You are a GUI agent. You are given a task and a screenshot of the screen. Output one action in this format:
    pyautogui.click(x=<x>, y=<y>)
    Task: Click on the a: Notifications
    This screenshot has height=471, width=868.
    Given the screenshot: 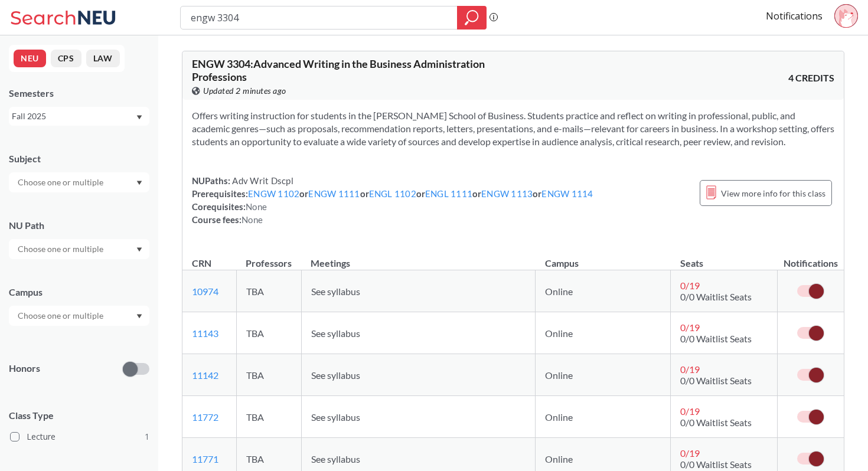 What is the action you would take?
    pyautogui.click(x=794, y=16)
    